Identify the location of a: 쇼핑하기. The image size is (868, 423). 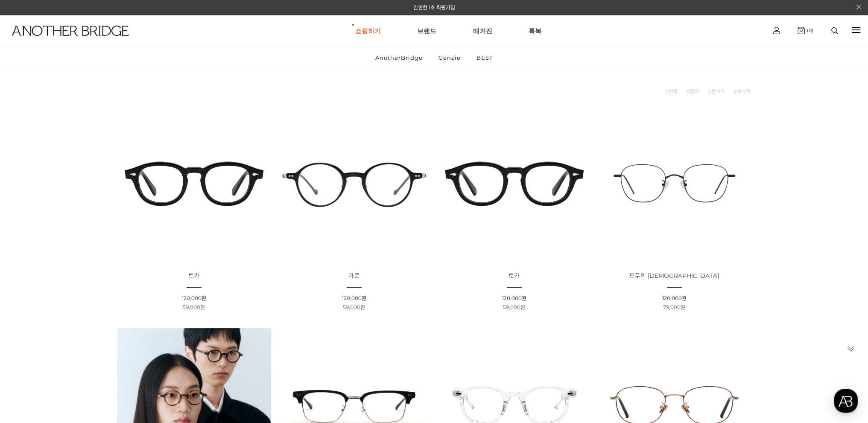
(368, 31).